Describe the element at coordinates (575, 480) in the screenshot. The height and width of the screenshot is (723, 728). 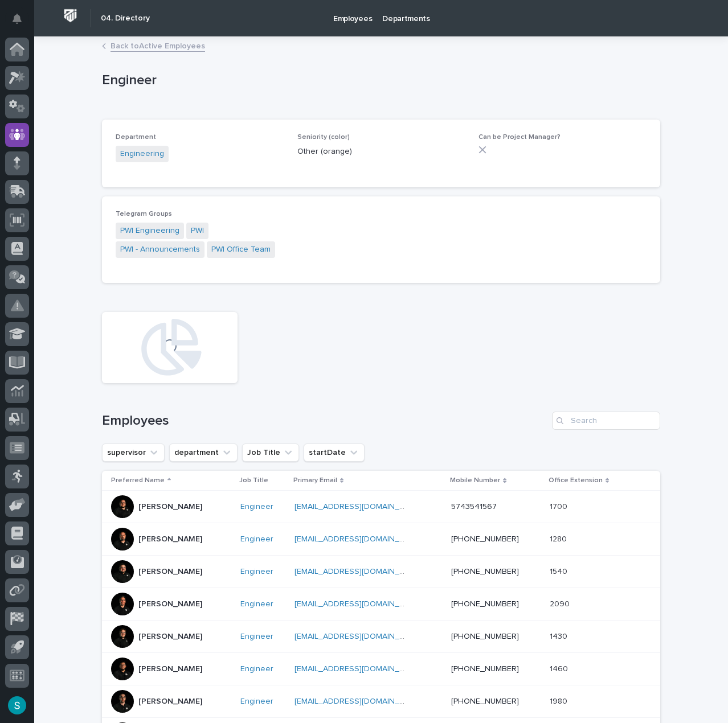
I see `p: Office Extension` at that location.